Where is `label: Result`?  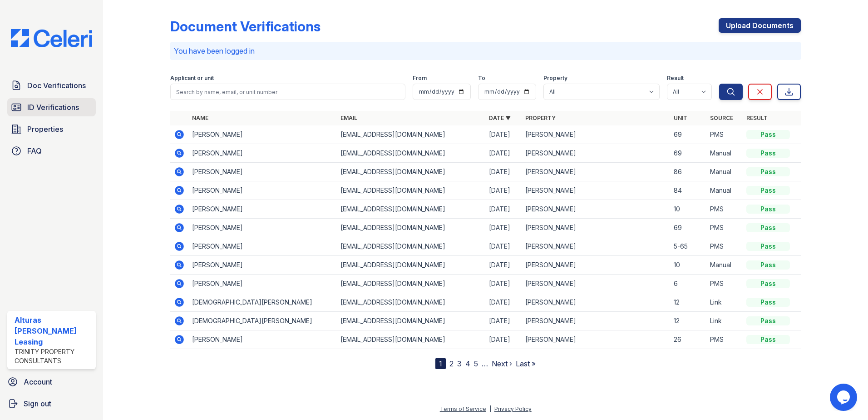
label: Result is located at coordinates (675, 78).